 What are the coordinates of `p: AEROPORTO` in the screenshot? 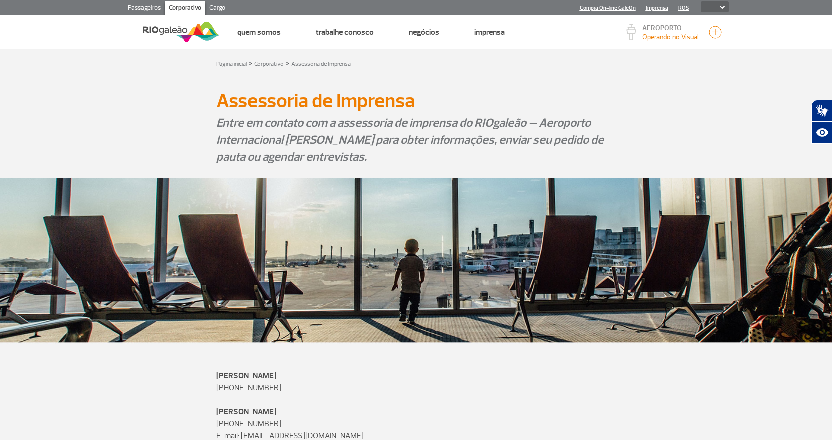 It's located at (670, 28).